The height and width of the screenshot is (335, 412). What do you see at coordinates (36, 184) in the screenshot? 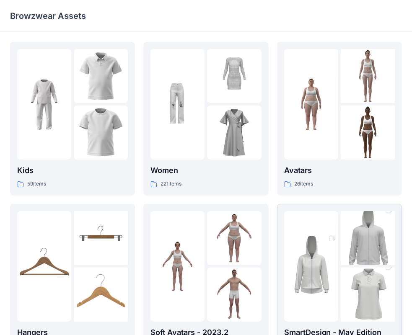
I see `p: 59 items` at bounding box center [36, 184].